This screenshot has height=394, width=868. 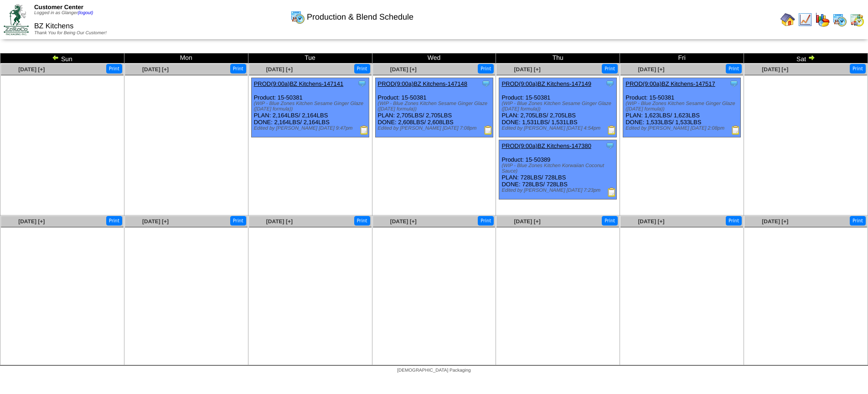 What do you see at coordinates (434, 108) in the screenshot?
I see `div: Product: 15-50381 PLAN: 2,705LBS / 2,705LBS DONE: 2,608LBS / 2,608LBS` at bounding box center [434, 108].